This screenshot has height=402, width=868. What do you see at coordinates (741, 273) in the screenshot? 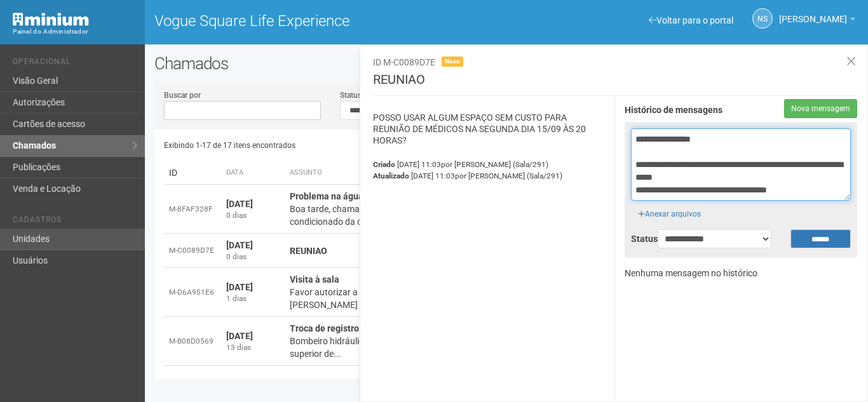
I see `p: Nenhuma mensagem no histórico` at bounding box center [741, 273].